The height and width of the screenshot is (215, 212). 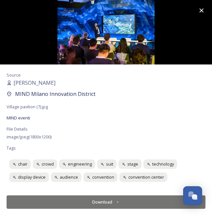 I want to click on button: Open Chat, so click(x=192, y=196).